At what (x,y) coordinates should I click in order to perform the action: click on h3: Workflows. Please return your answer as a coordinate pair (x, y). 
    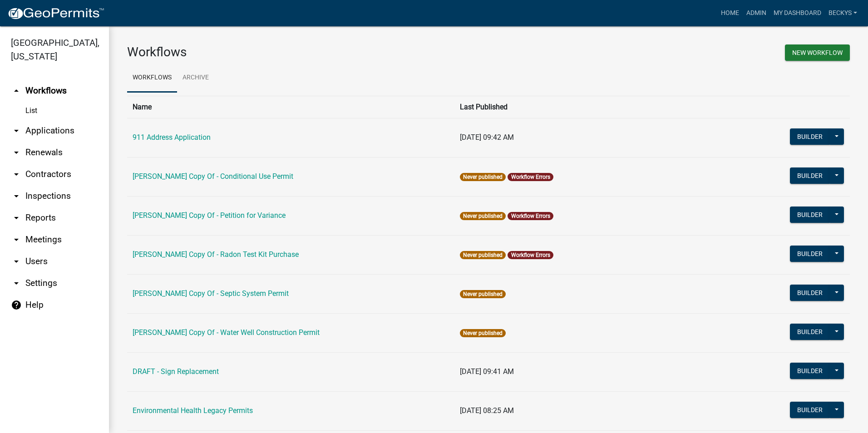
    Looking at the image, I should click on (304, 53).